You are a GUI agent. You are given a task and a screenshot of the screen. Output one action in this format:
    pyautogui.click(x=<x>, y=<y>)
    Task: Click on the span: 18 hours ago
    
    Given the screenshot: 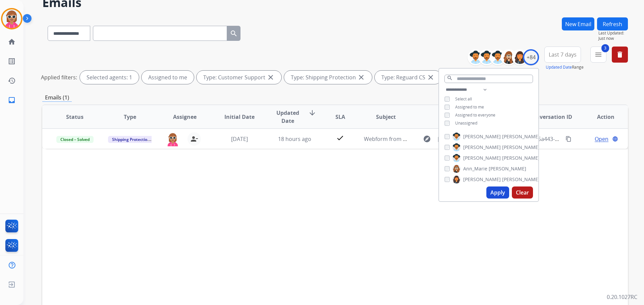 What is the action you would take?
    pyautogui.click(x=295, y=139)
    